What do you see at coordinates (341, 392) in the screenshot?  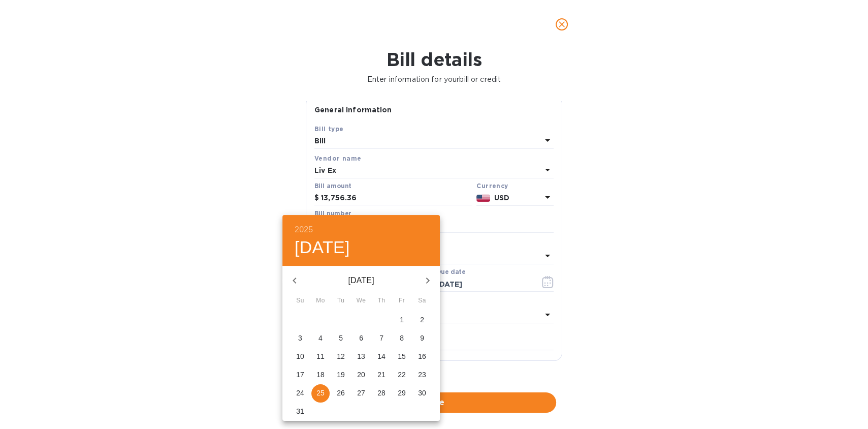 I see `p: 26` at bounding box center [341, 392].